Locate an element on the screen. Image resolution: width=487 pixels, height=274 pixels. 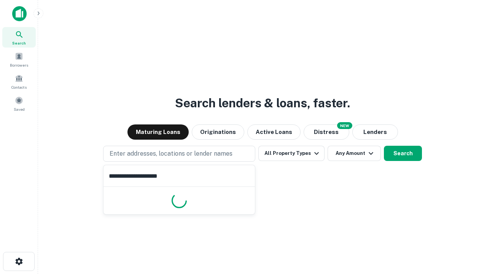
div: Borrowers is located at coordinates (19, 59).